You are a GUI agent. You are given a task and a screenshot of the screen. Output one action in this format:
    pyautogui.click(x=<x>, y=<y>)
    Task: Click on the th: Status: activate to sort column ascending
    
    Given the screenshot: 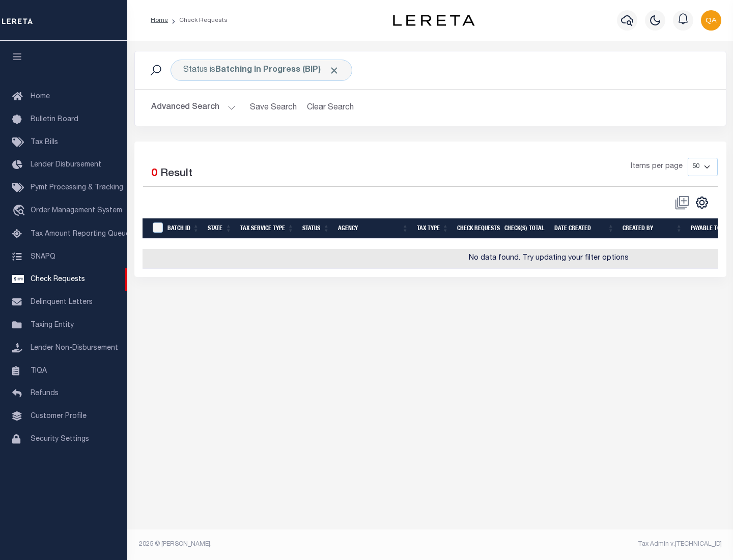 What is the action you would take?
    pyautogui.click(x=316, y=229)
    